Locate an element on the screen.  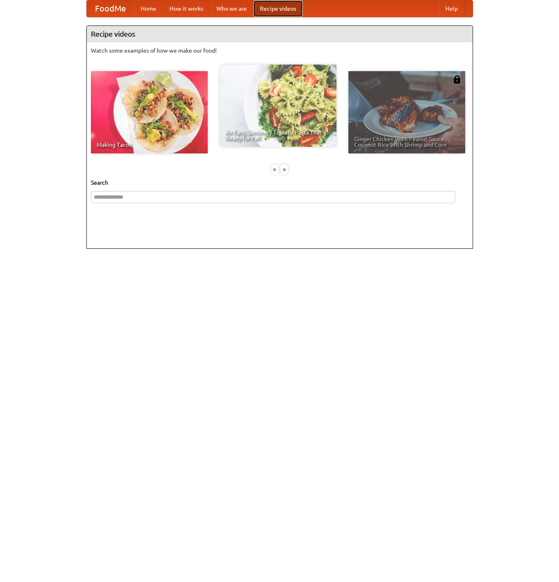
a: FoodMe is located at coordinates (110, 9).